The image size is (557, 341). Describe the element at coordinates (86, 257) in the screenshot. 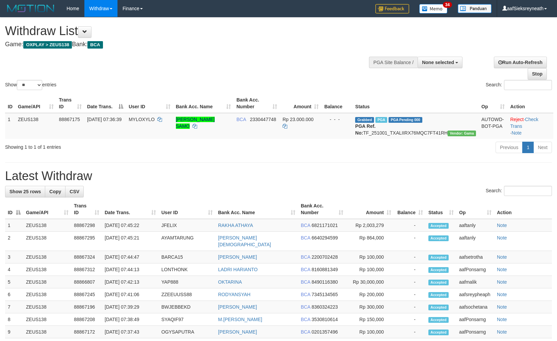

I see `td: 88867324` at that location.